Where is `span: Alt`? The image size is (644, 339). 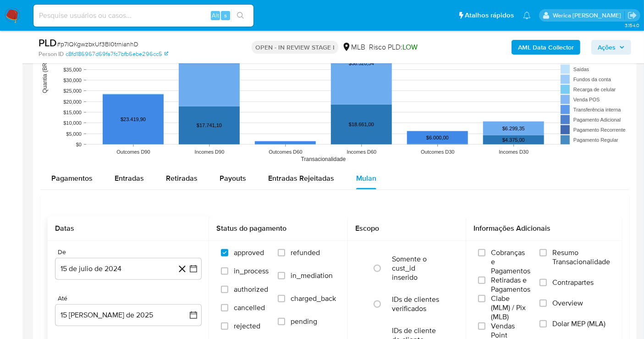
span: Alt is located at coordinates (216, 15).